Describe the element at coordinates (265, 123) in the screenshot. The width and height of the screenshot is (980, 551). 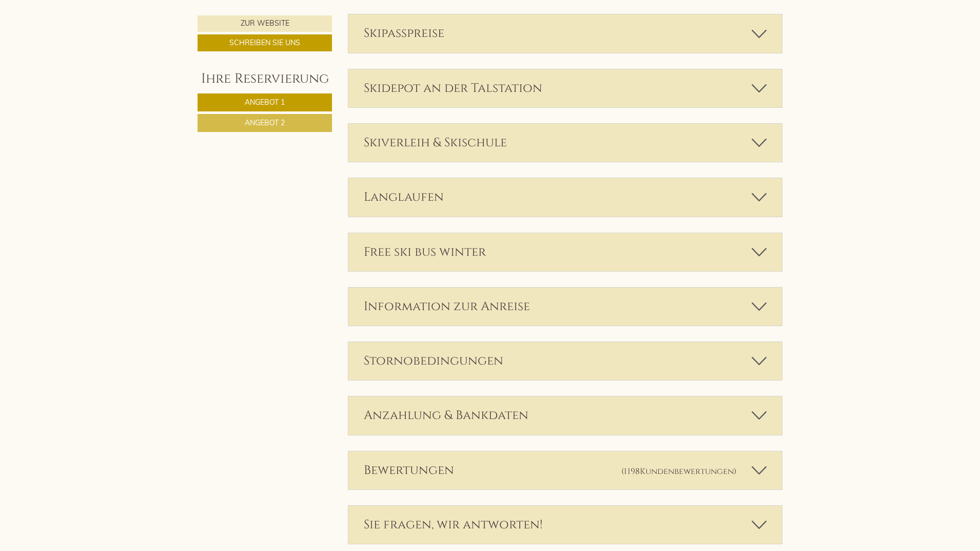
I see `span: Angebot 2` at that location.